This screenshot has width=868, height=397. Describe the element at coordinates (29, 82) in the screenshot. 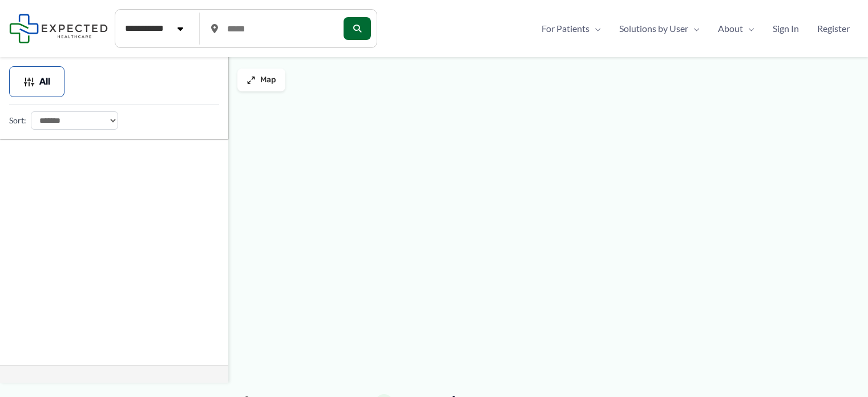

I see `img: Filter` at that location.